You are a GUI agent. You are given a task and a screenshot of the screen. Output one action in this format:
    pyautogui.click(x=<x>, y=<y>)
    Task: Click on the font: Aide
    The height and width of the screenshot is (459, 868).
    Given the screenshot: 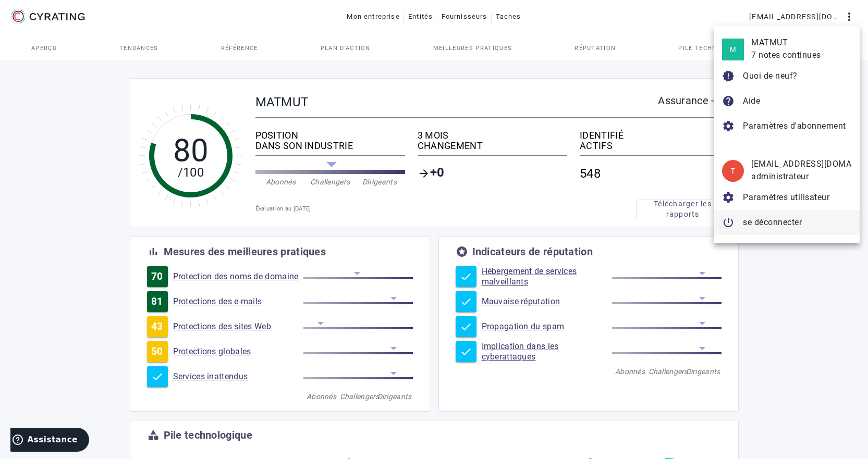 What is the action you would take?
    pyautogui.click(x=752, y=100)
    